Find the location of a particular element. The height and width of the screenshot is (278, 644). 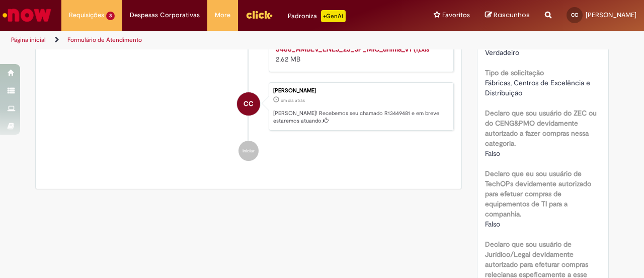

span: Favoritos is located at coordinates (456, 15).